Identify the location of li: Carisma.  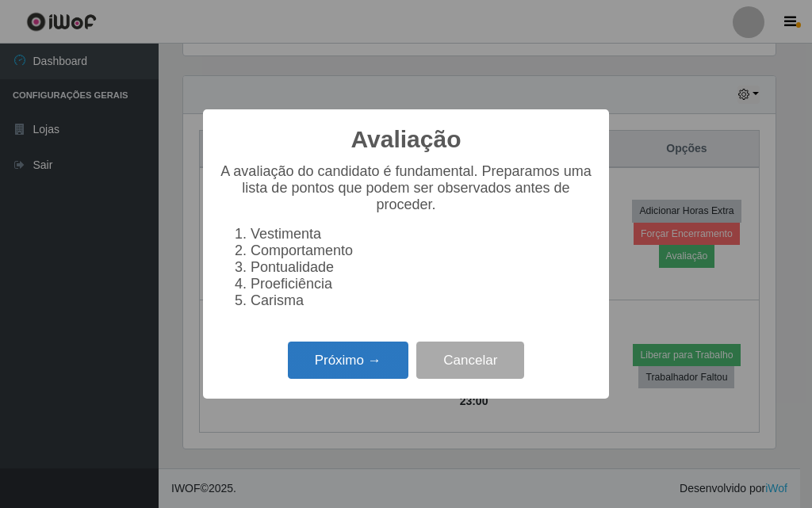
(422, 300).